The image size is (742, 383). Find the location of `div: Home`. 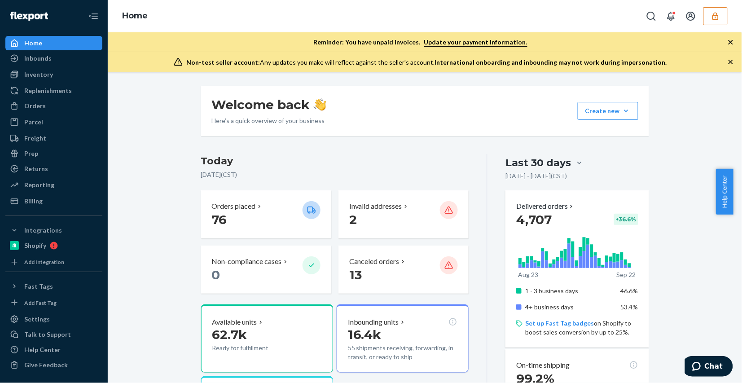

div: Home is located at coordinates (33, 43).